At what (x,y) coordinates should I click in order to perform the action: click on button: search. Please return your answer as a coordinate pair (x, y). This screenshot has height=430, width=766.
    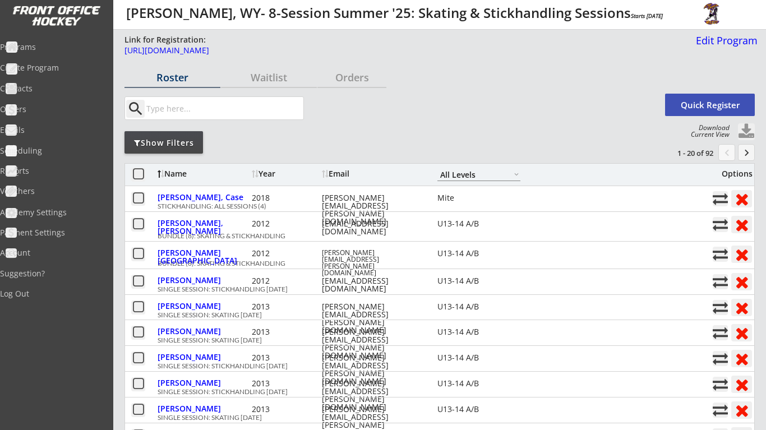
    Looking at the image, I should click on (135, 109).